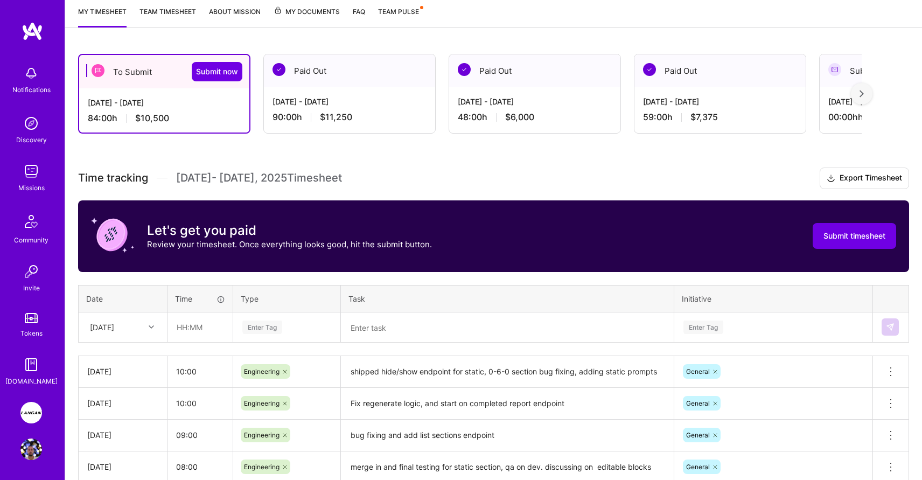 The height and width of the screenshot is (480, 922). I want to click on span: $10,500, so click(152, 118).